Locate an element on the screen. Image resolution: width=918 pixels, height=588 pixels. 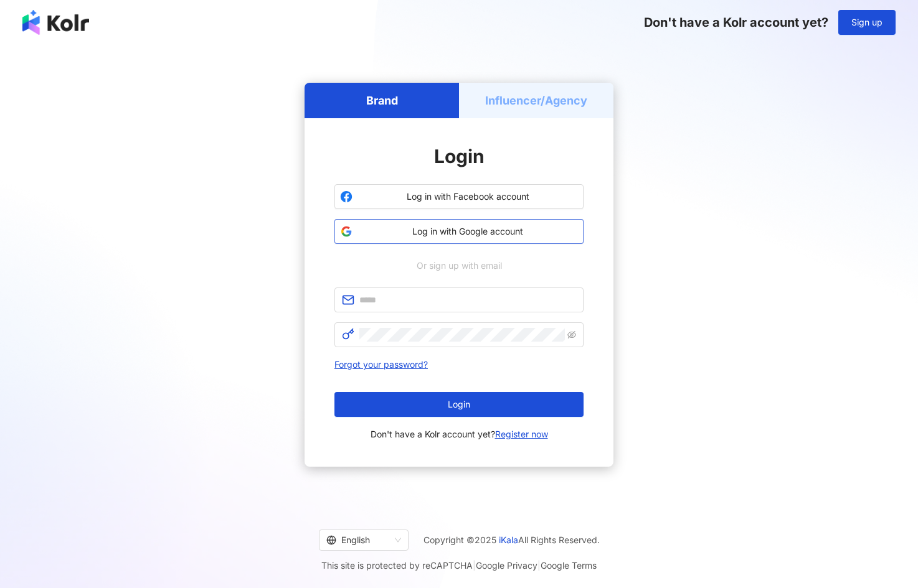
span: Or sign up with email is located at coordinates (459, 266).